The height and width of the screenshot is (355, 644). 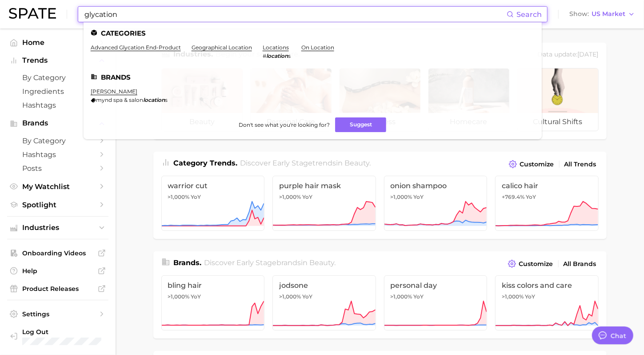 What do you see at coordinates (609, 14) in the screenshot?
I see `span: US Market` at bounding box center [609, 14].